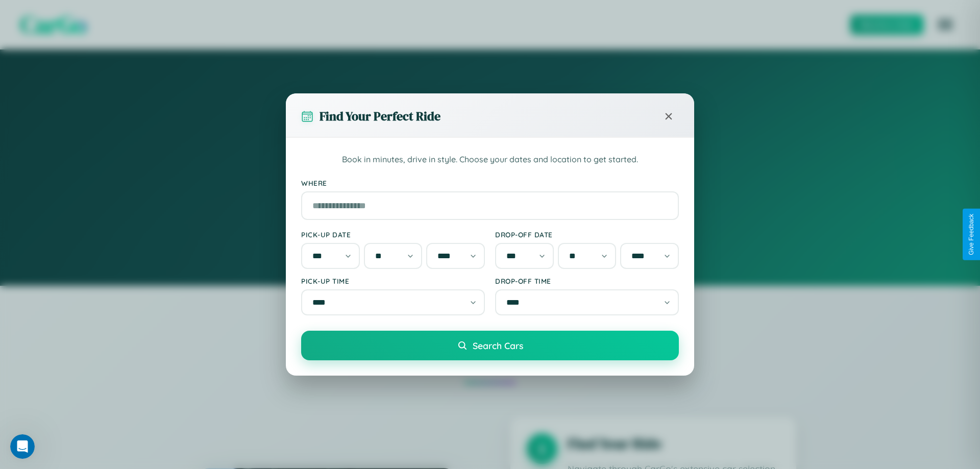  Describe the element at coordinates (393, 281) in the screenshot. I see `label: Pick-up Time` at that location.